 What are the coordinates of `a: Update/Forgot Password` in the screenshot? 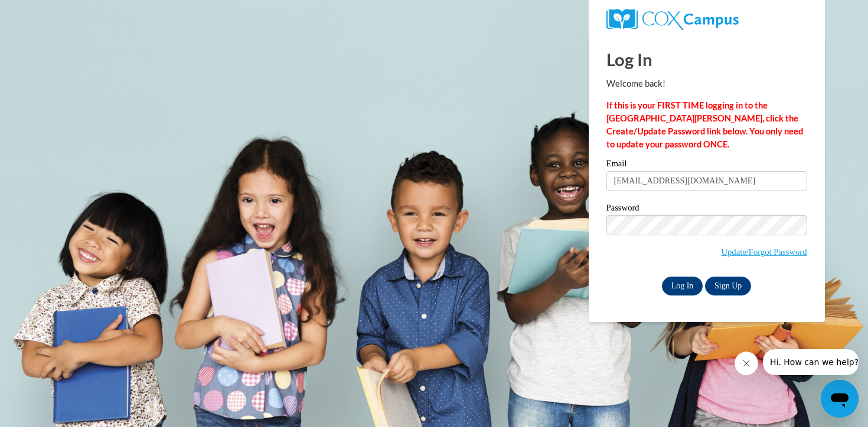 It's located at (764, 252).